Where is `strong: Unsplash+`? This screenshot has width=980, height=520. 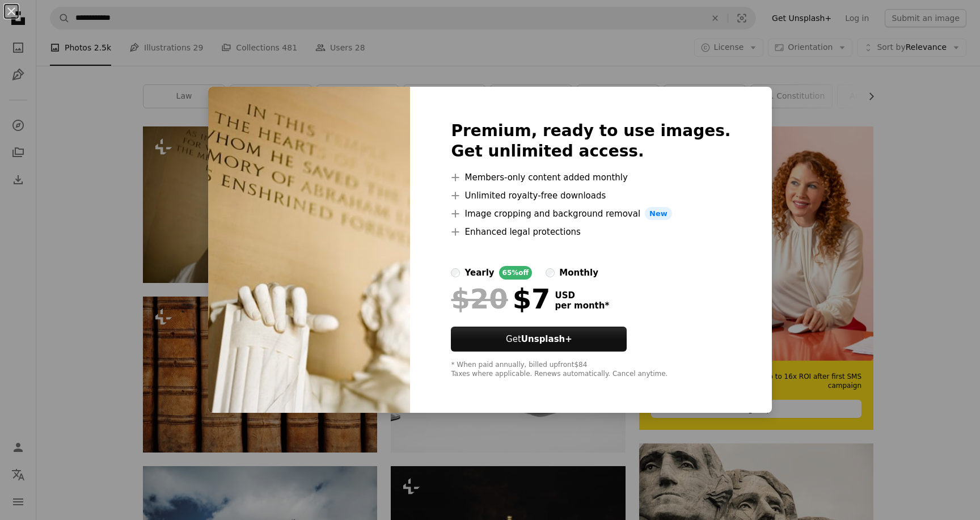
strong: Unsplash+ is located at coordinates (546, 339).